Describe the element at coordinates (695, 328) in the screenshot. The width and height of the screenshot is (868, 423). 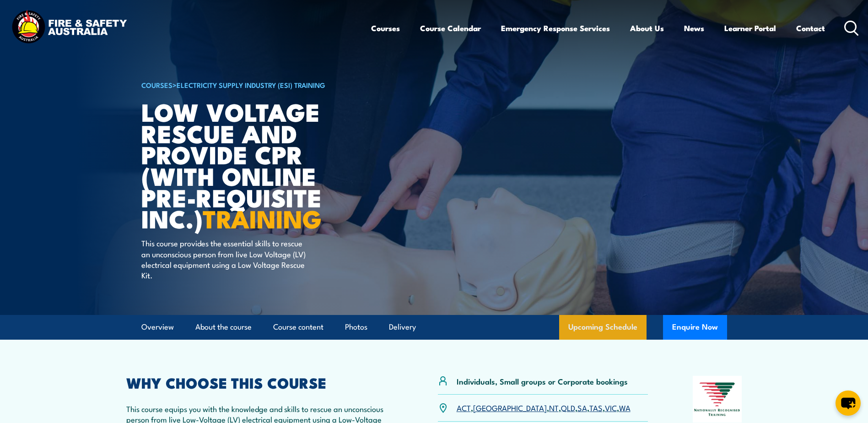
I see `button: Enquire Now` at that location.